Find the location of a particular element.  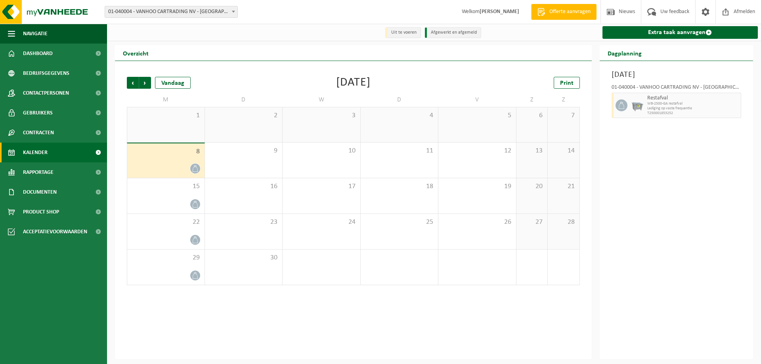

span: 13 is located at coordinates (532, 151).